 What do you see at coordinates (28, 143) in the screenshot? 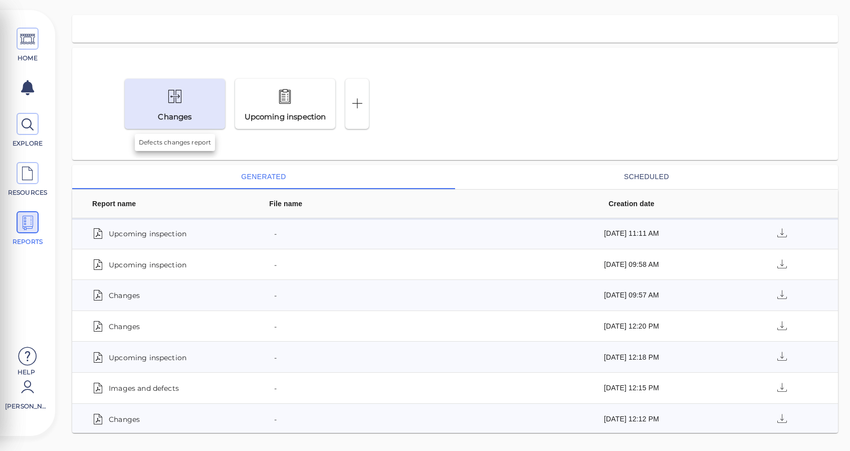
I see `span: EXPLORE` at bounding box center [28, 143].